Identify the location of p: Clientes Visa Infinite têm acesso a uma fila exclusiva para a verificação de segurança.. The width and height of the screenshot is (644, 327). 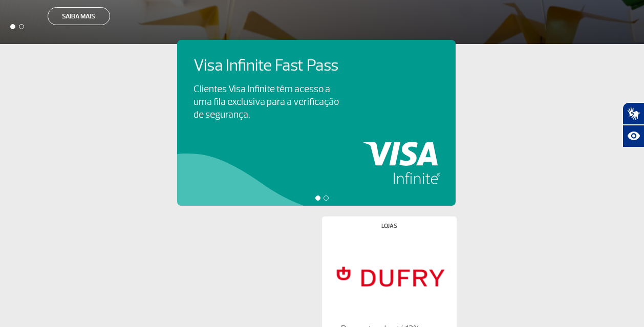
(266, 102).